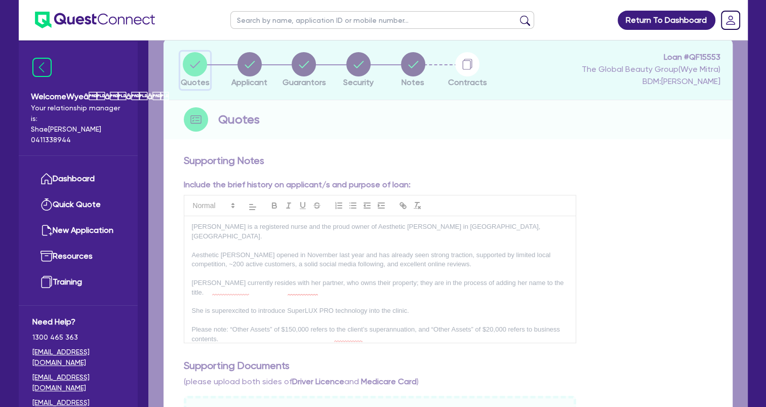  I want to click on img: quick-quote, so click(47, 204).